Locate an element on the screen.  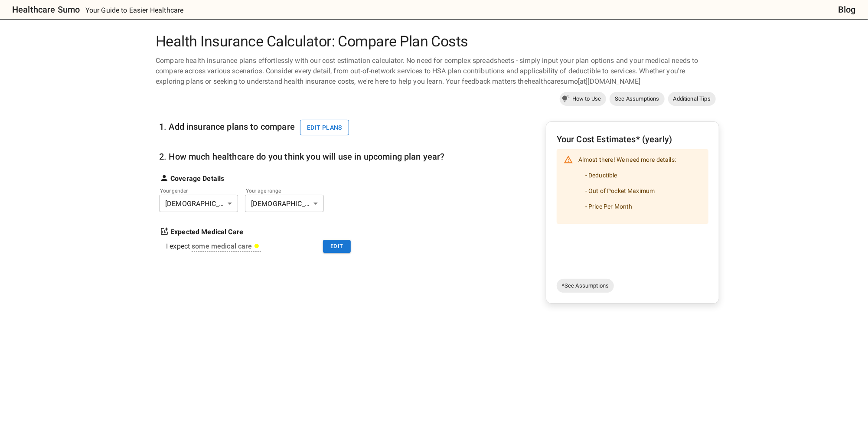
a: How to Use is located at coordinates (583, 99).